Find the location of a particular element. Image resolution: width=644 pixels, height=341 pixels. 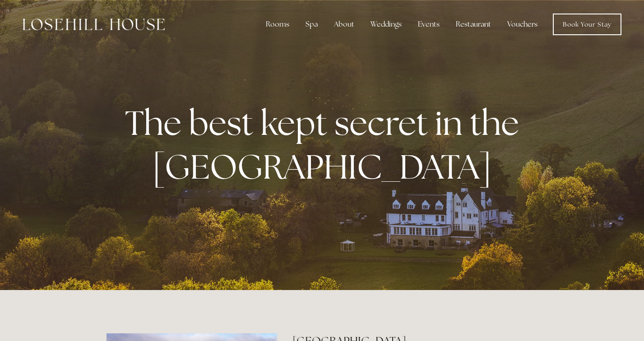

div: Rooms is located at coordinates (277, 24).